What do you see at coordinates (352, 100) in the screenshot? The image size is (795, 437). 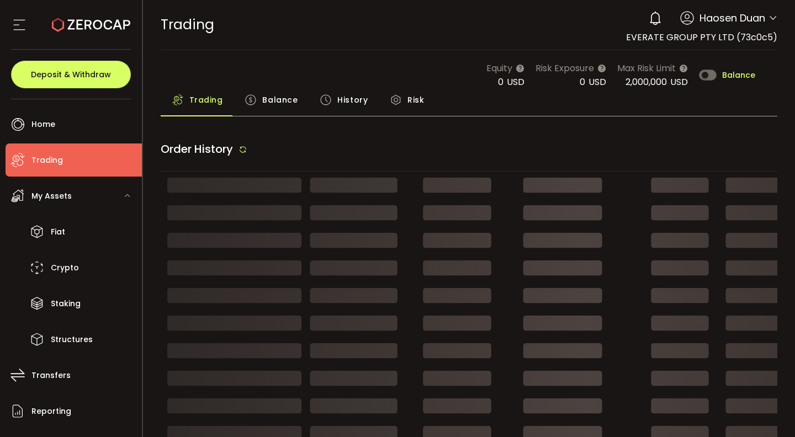 I see `span: History` at bounding box center [352, 100].